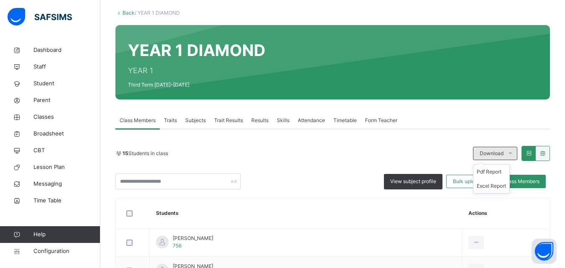  What do you see at coordinates (66, 235) in the screenshot?
I see `span: Help` at bounding box center [66, 235].